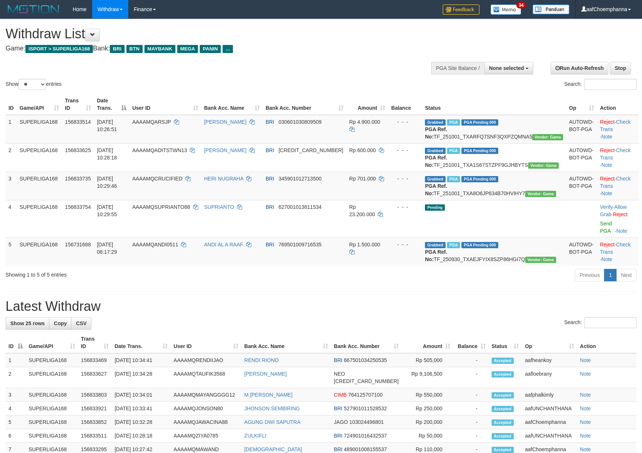 Image resolution: width=642 pixels, height=453 pixels. I want to click on span: Copy 667501034250535 to clipboard, so click(365, 361).